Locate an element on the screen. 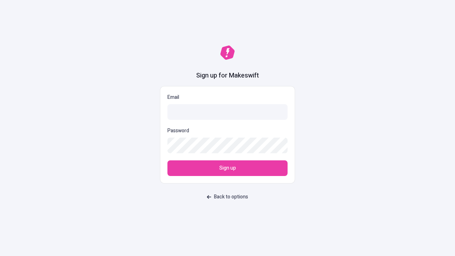 Image resolution: width=455 pixels, height=256 pixels. button: Sign up is located at coordinates (228, 168).